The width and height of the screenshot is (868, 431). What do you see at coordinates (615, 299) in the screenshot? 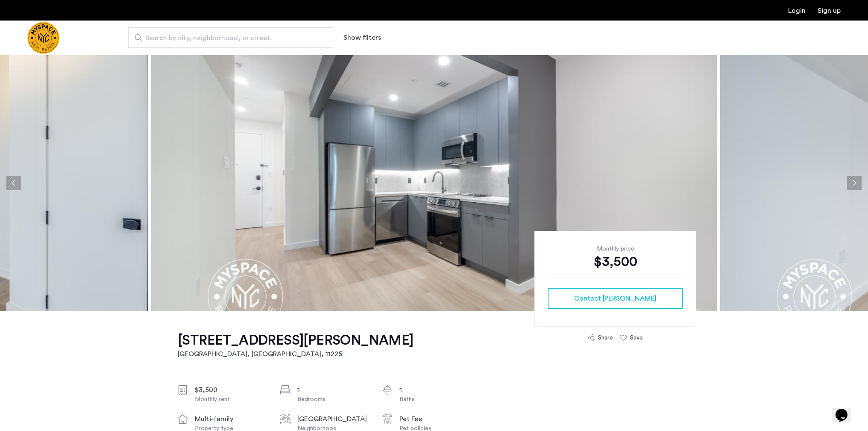
I see `button: button` at bounding box center [615, 299].